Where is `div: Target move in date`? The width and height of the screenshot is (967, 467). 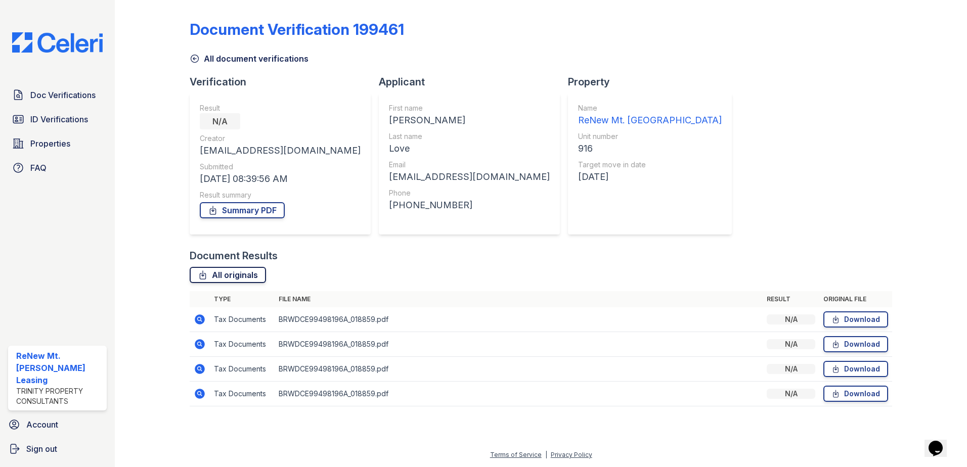 div: Target move in date is located at coordinates (650, 165).